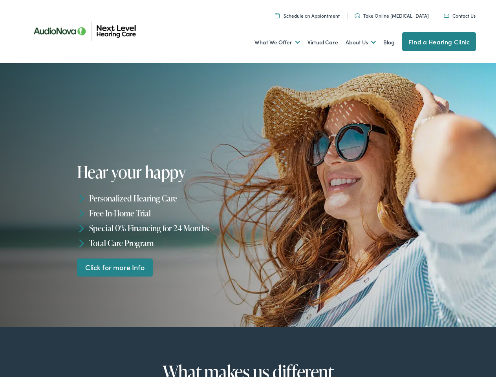 The height and width of the screenshot is (377, 496). What do you see at coordinates (164, 198) in the screenshot?
I see `li: Personalized Hearing Care` at bounding box center [164, 198].